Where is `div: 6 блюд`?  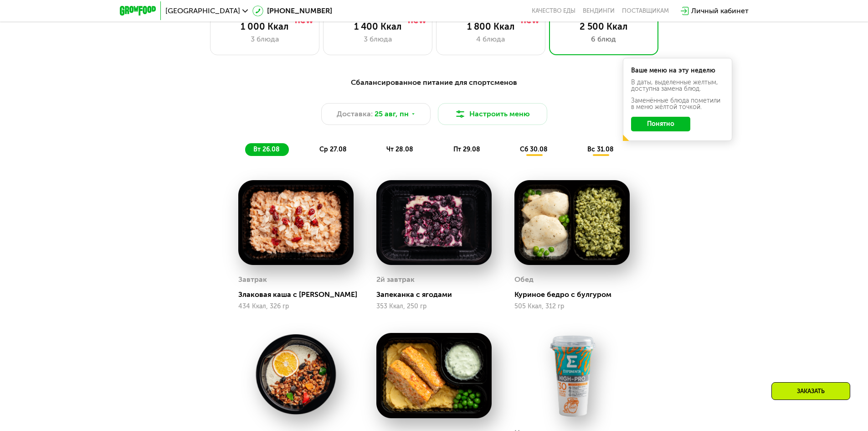
div: 6 блюд is located at coordinates (604, 39).